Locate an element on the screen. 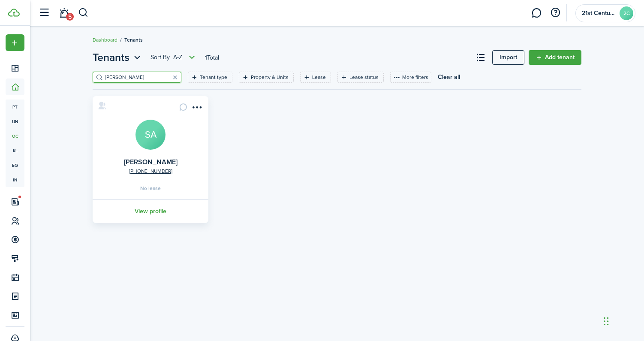 The width and height of the screenshot is (644, 341). filter-tag-label: Lease status is located at coordinates (364, 77).